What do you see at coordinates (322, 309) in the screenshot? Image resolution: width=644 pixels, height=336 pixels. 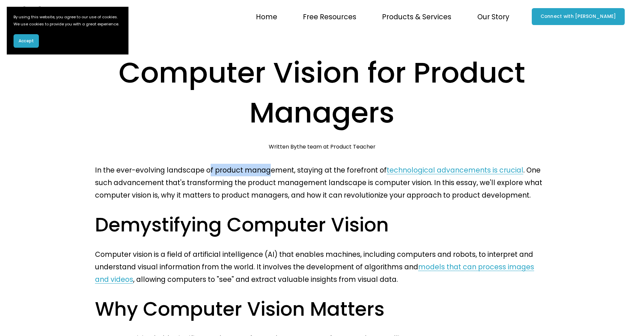 I see `h2: Why Computer Vision Matters` at bounding box center [322, 309].